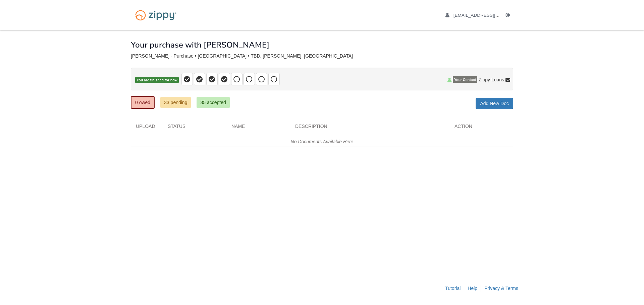  What do you see at coordinates (156, 15) in the screenshot?
I see `img: Logo` at bounding box center [156, 15].